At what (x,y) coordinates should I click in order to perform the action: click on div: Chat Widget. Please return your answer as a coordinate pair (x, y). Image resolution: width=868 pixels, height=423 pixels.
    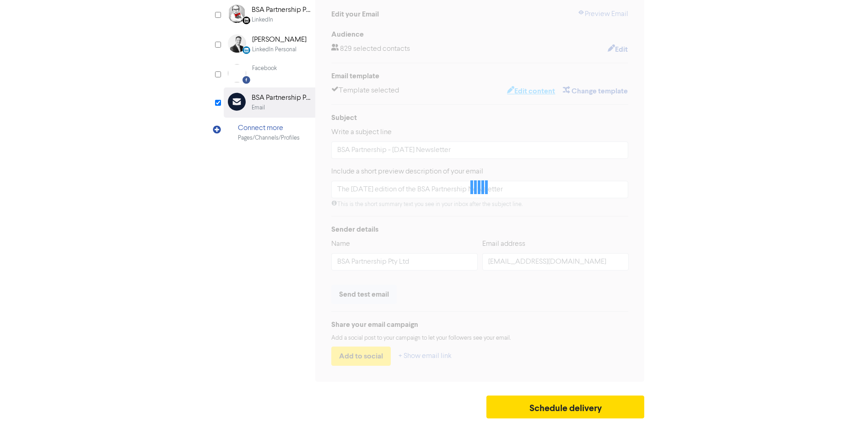
    Looking at the image, I should click on (810, 373).